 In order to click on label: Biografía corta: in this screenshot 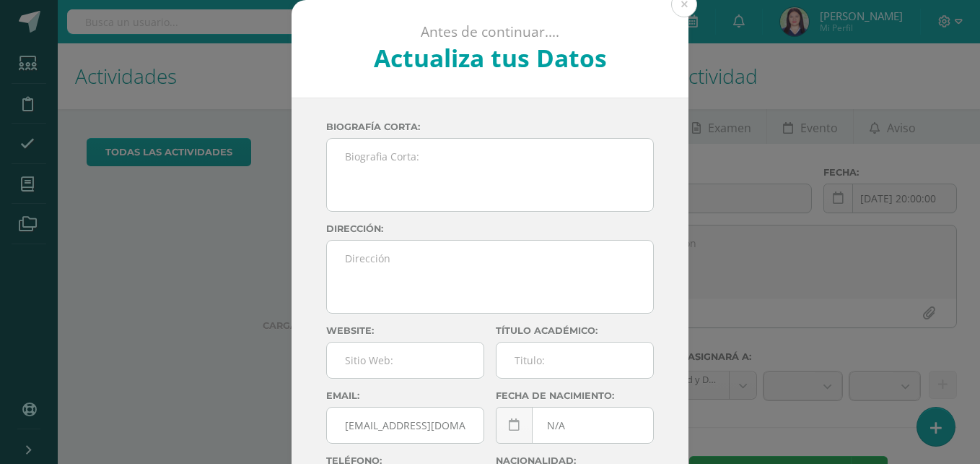, I will do `click(490, 126)`.